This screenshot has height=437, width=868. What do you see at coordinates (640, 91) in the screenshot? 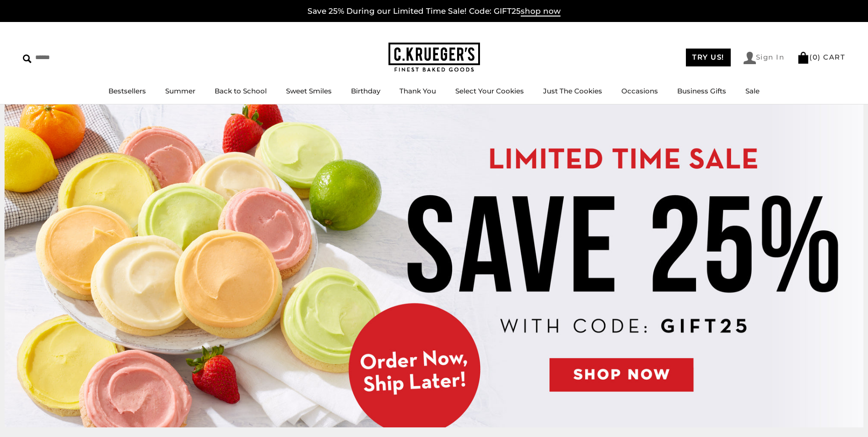
I see `a: Occasions` at bounding box center [640, 91].